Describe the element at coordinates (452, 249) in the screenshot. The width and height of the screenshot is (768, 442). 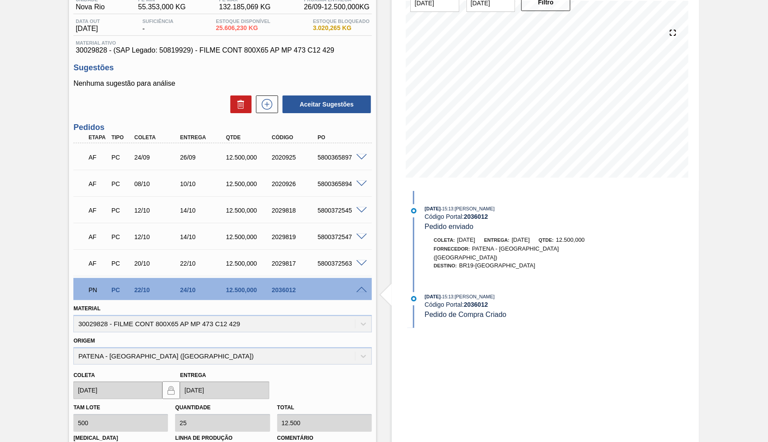
I see `span: Fornecedor:` at that location.